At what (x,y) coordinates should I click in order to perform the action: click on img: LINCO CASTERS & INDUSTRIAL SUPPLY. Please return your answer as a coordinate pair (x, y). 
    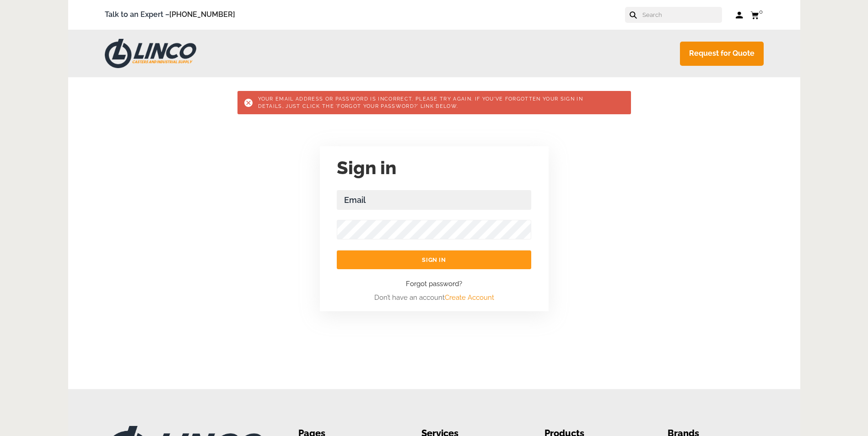
    Looking at the image, I should click on (151, 53).